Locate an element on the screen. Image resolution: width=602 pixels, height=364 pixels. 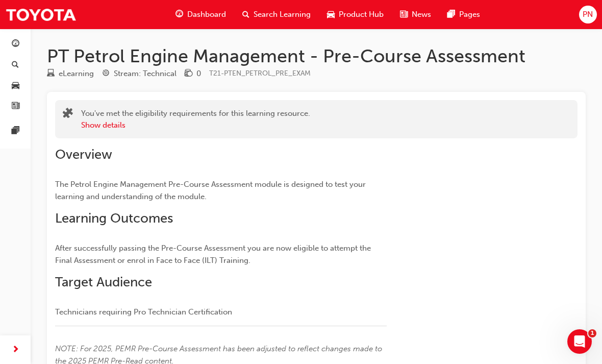
span: Pages is located at coordinates (469, 15).